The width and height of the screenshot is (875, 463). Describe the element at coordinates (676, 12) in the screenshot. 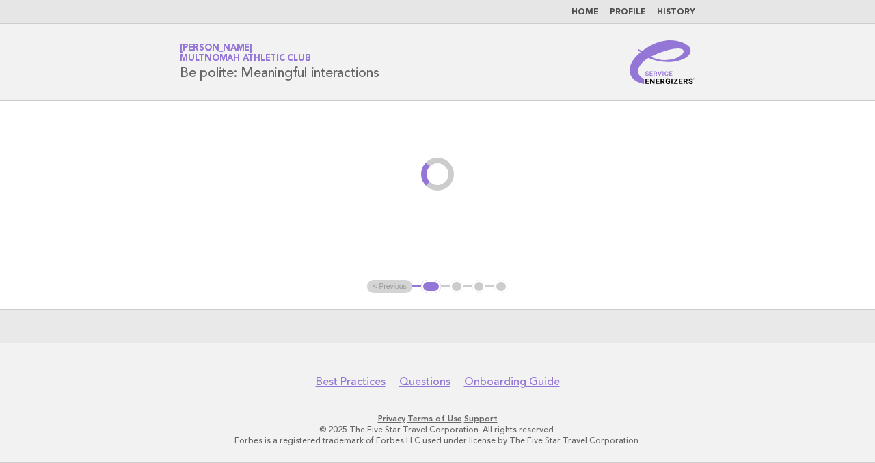

I see `a: History` at that location.